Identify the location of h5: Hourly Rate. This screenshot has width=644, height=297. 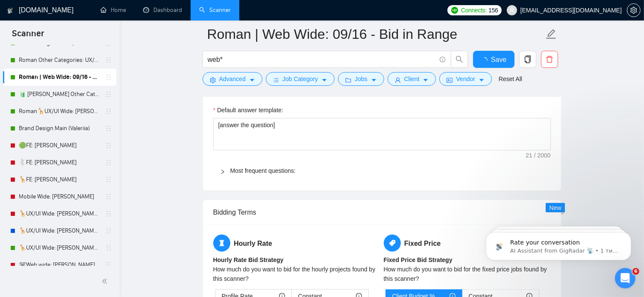
(296, 244).